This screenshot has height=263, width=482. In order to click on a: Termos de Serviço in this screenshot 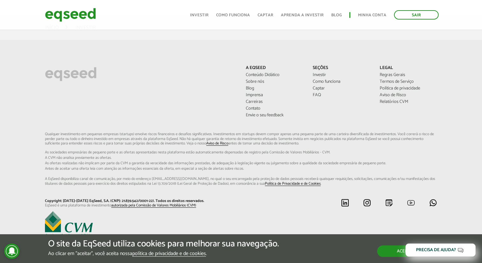, I will do `click(409, 82)`.